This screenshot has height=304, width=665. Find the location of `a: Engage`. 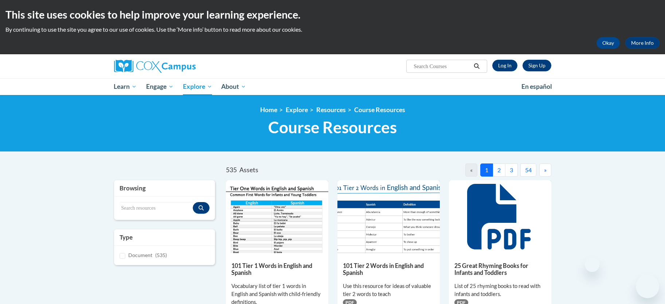

a: Engage is located at coordinates (160, 87).